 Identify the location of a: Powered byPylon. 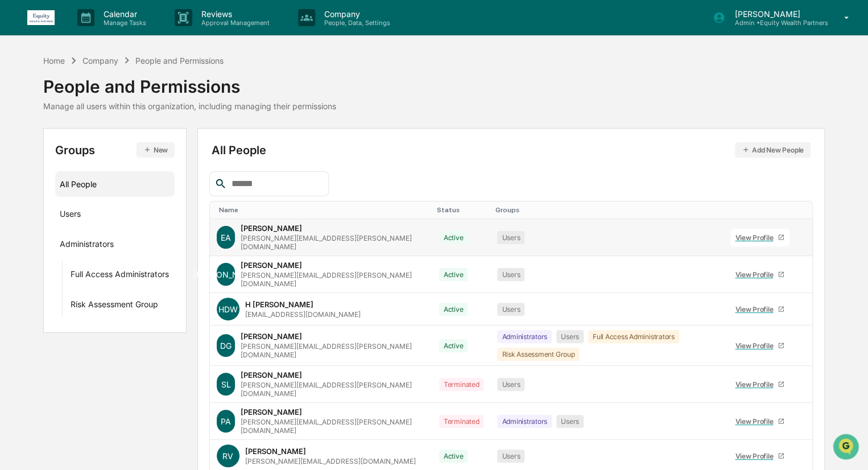
(109, 197).